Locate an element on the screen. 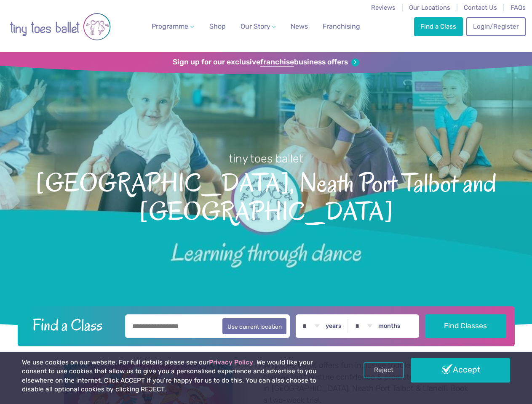 Image resolution: width=532 pixels, height=404 pixels. strong: franchise is located at coordinates (277, 62).